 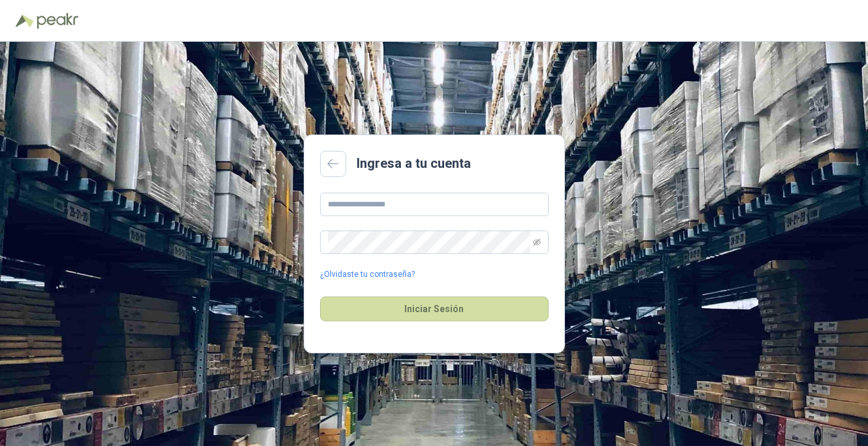 I want to click on span: eye-invisible, so click(x=537, y=242).